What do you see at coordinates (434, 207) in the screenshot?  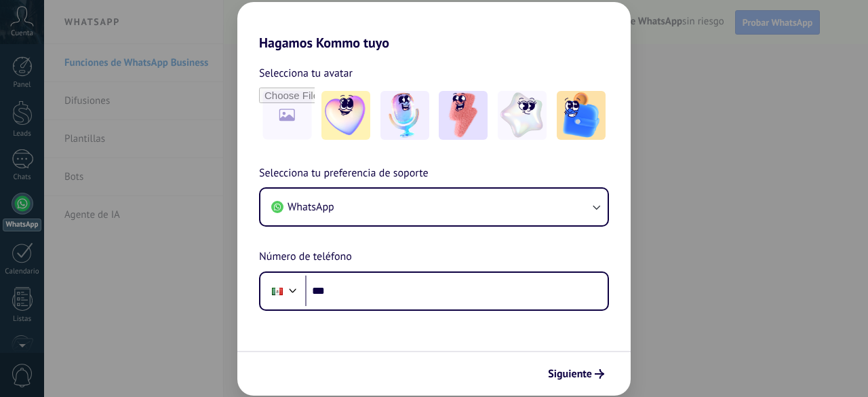 I see `button: WhatsApp` at bounding box center [434, 207].